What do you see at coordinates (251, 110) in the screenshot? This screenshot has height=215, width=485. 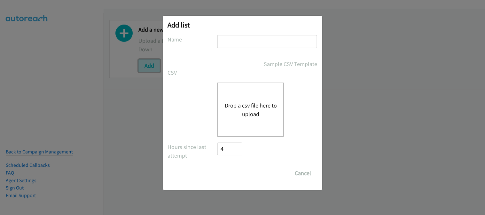 I see `button: Drop a csv file here to upload` at bounding box center [251, 110].